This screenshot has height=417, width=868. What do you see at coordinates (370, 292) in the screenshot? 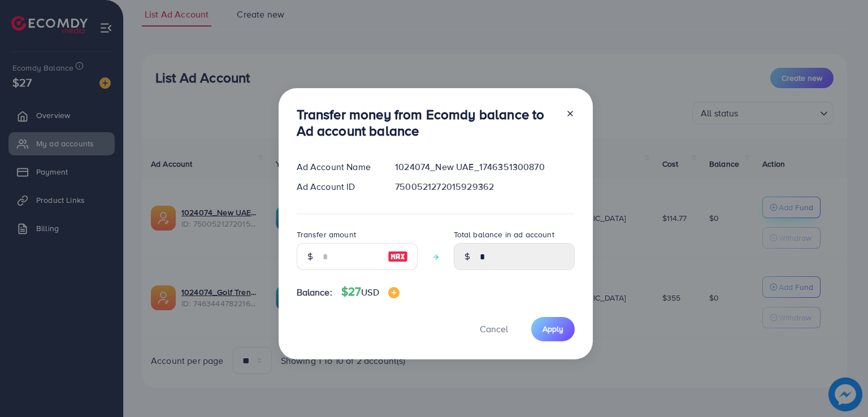
I see `h4: $27` at bounding box center [370, 292].